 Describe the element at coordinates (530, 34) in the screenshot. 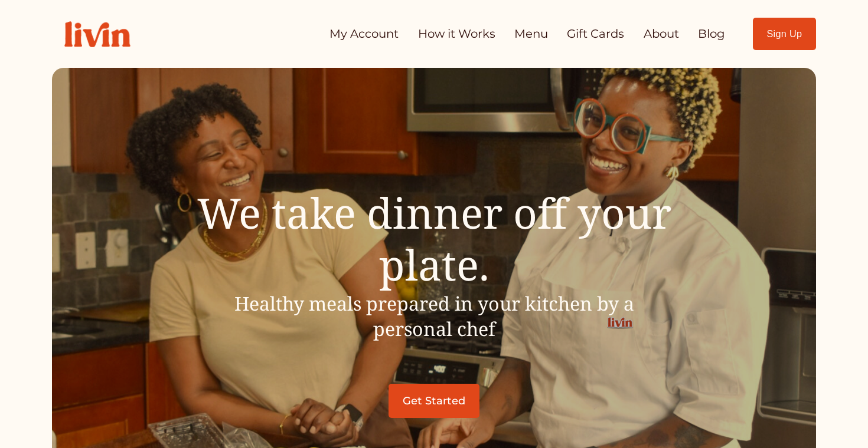

I see `a: Menu` at that location.